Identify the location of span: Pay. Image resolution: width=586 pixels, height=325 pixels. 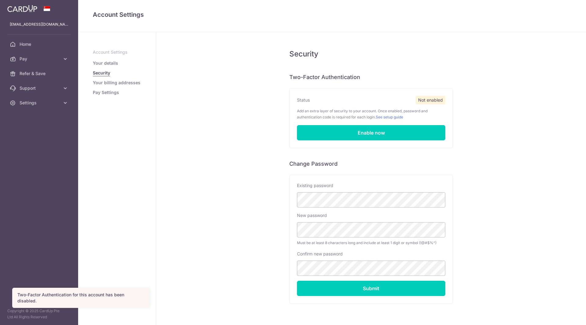
(40, 59).